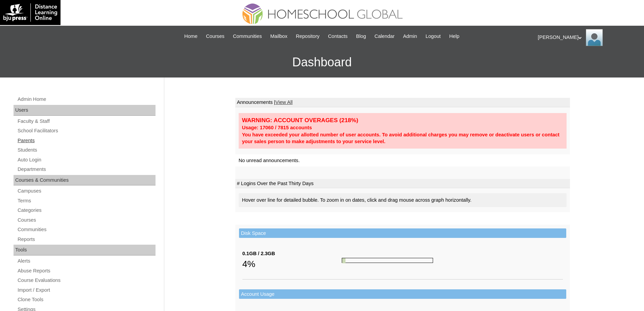 This screenshot has height=311, width=644. Describe the element at coordinates (403, 160) in the screenshot. I see `td: No unread announcements.` at that location.